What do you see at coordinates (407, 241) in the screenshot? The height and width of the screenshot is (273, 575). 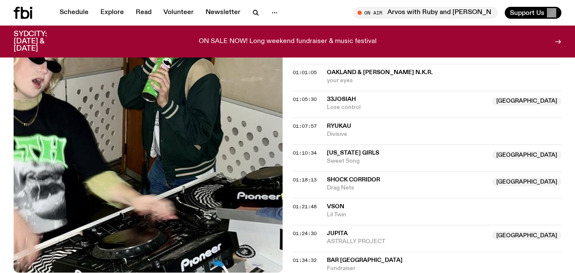 I see `span: ASTRALLY PROJECT` at bounding box center [407, 241].